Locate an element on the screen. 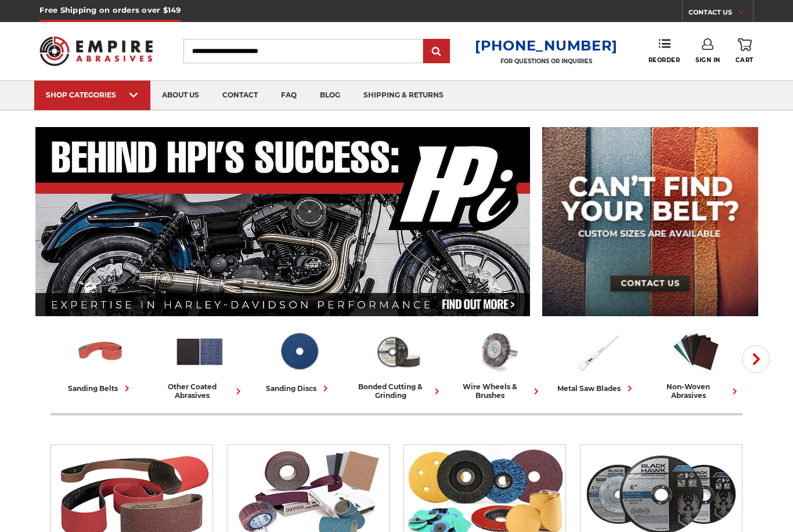  div: non-woven abrasives is located at coordinates (695, 391).